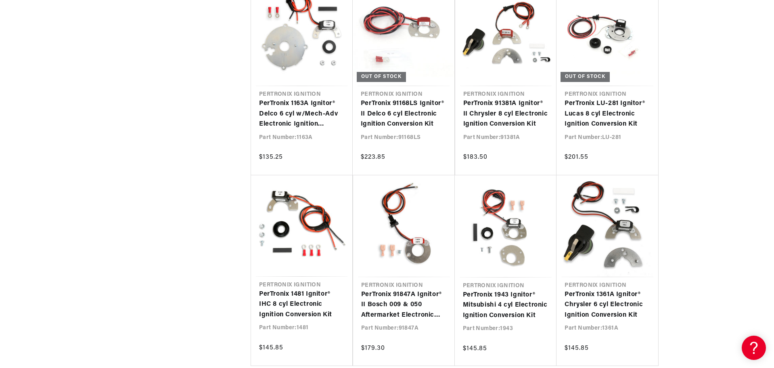  What do you see at coordinates (607, 114) in the screenshot?
I see `a: PerTronix LU-281 Ignitor® Lucas 8 cyl Electronic Ignition Conversion Kit` at bounding box center [607, 114].